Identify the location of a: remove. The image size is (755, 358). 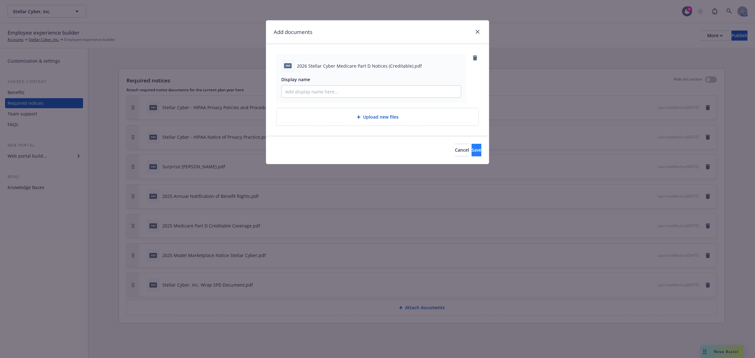
(475, 58).